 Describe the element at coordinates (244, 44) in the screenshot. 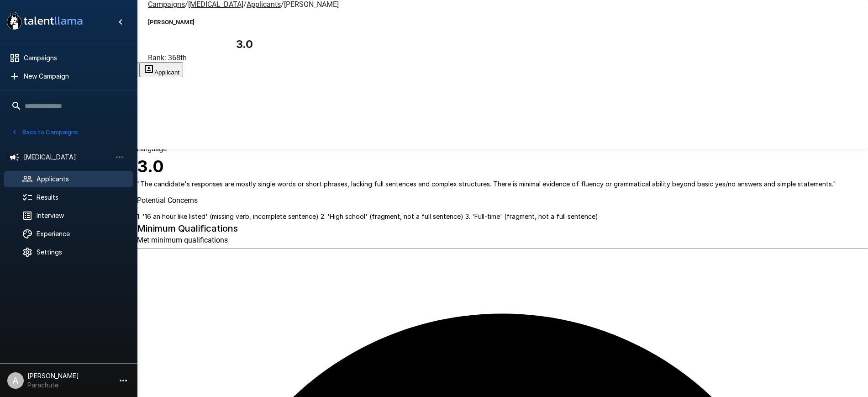

I see `b: 3.0` at that location.